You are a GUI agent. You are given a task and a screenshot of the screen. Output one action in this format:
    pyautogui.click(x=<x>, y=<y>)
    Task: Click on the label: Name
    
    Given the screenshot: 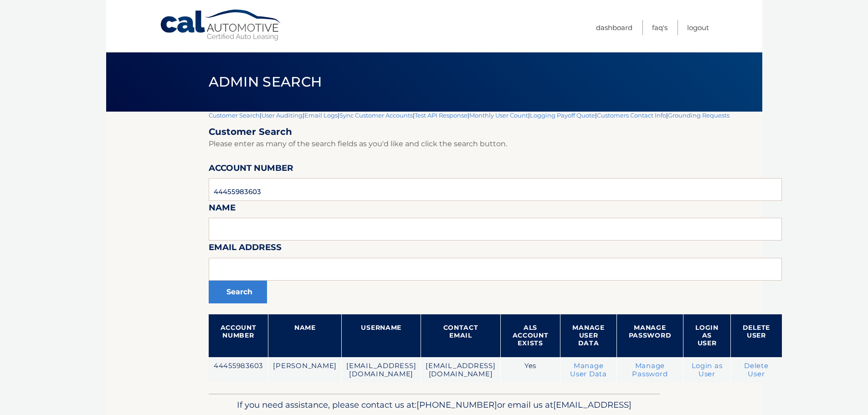 What is the action you would take?
    pyautogui.click(x=222, y=209)
    